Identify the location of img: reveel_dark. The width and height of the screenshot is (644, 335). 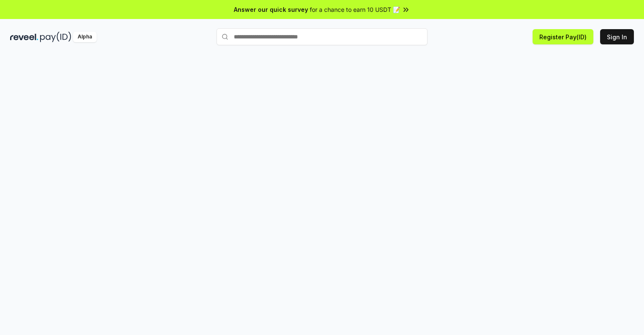
(24, 37).